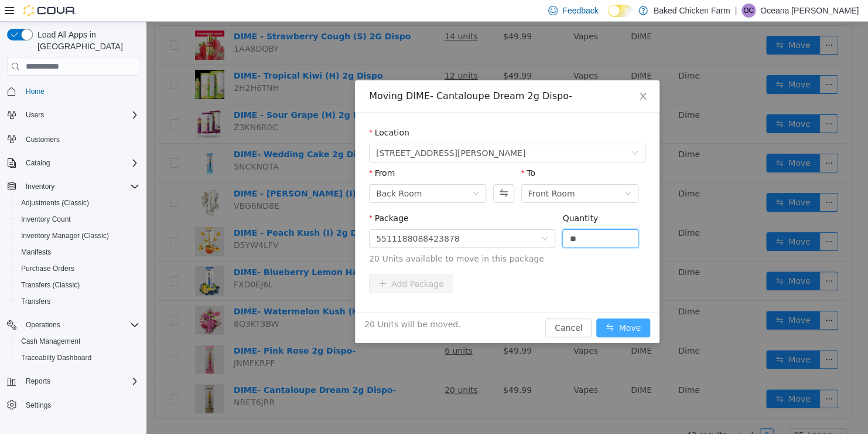 This screenshot has width=868, height=434. I want to click on a: Adjustments (Classic), so click(55, 203).